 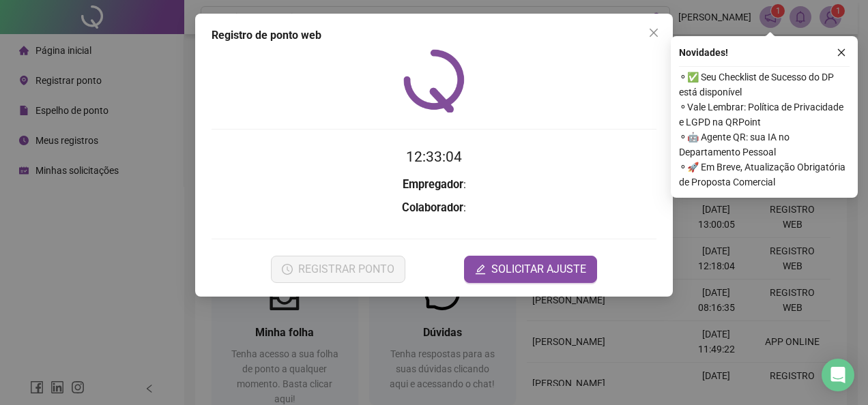 What do you see at coordinates (764, 175) in the screenshot?
I see `span: ⚬ 🚀 Em Breve, Atualização Obrigatória de Proposta Comercial` at bounding box center [764, 175].